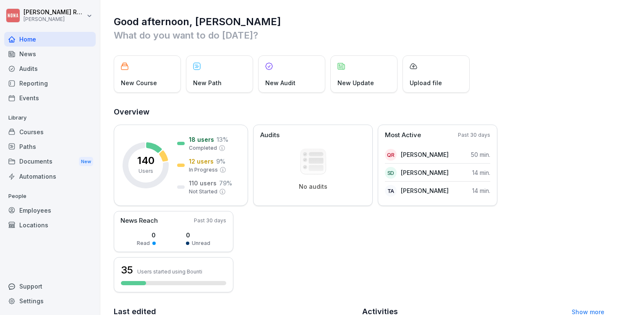 This screenshot has width=617, height=315. Describe the element at coordinates (50, 54) in the screenshot. I see `a: News` at that location.